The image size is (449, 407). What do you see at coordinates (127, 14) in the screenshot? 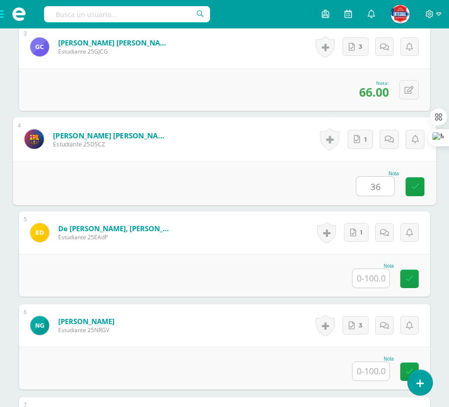
I see `input: Busca un usuario...` at bounding box center [127, 14].